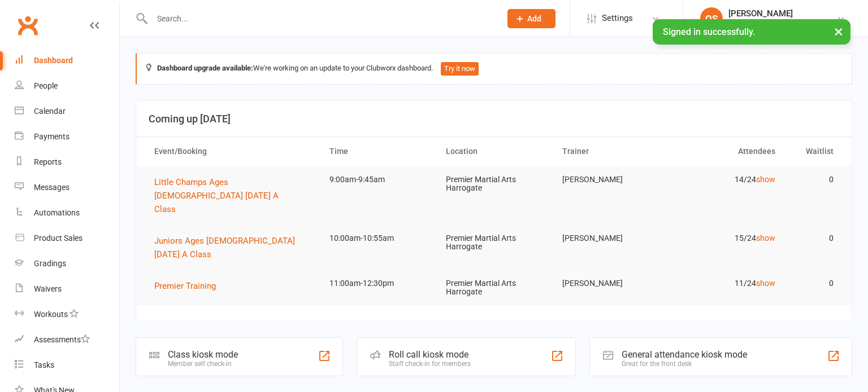  I want to click on th: Event/Booking, so click(231, 151).